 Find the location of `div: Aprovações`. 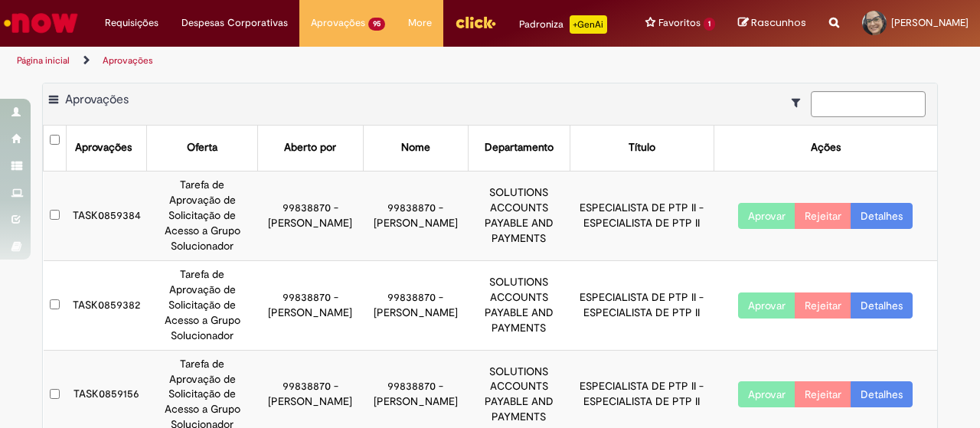

div: Aprovações is located at coordinates (103, 148).